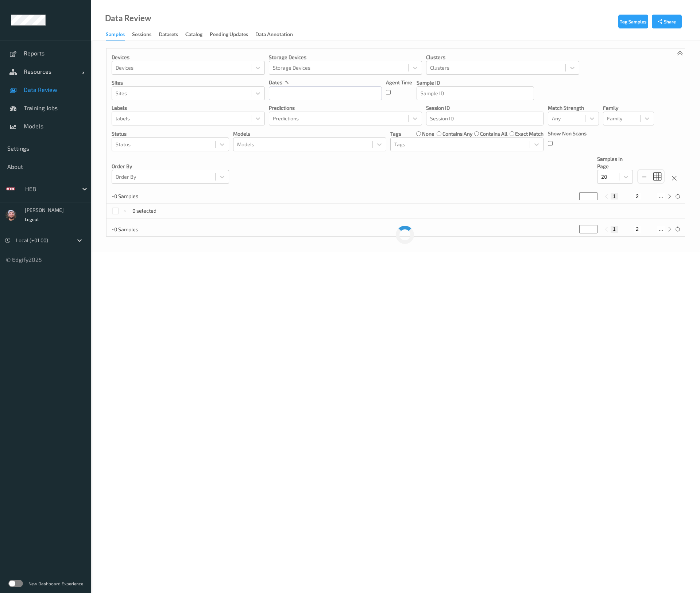  Describe the element at coordinates (399, 83) in the screenshot. I see `p: Agent Time` at that location.